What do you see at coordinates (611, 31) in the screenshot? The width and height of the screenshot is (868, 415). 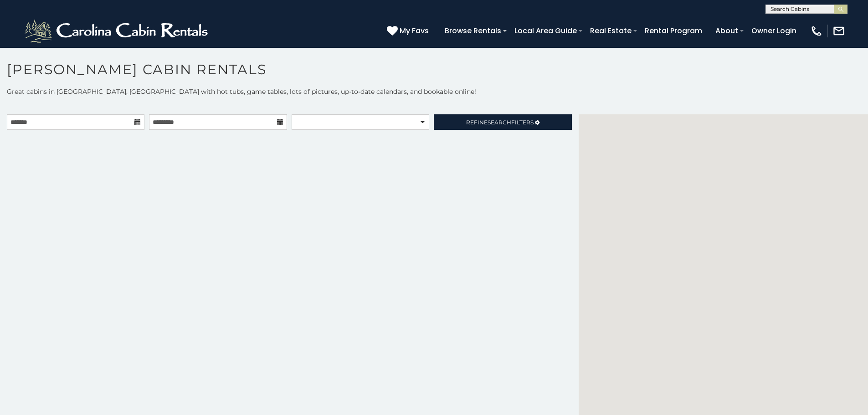 I see `a: Real Estate` at bounding box center [611, 31].